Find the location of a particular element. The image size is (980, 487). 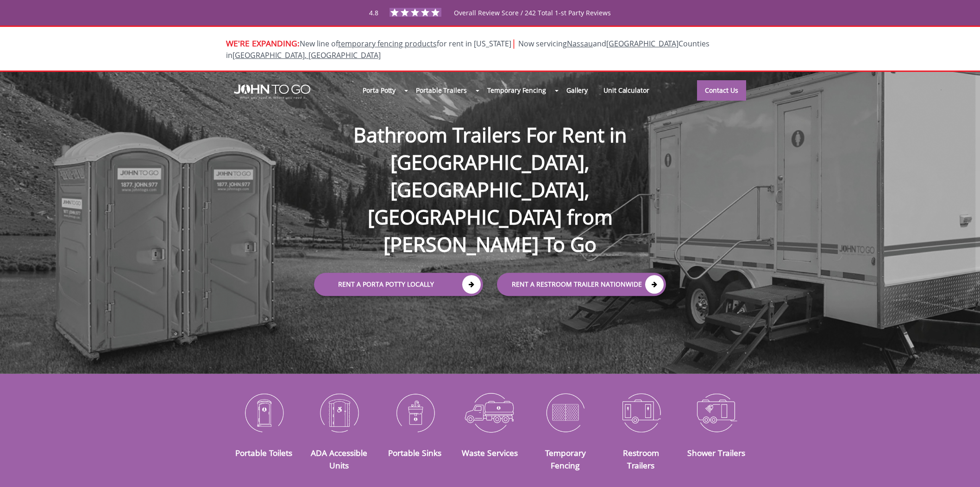

img: Temporary-Fencing-cion_N.png is located at coordinates (565, 412).